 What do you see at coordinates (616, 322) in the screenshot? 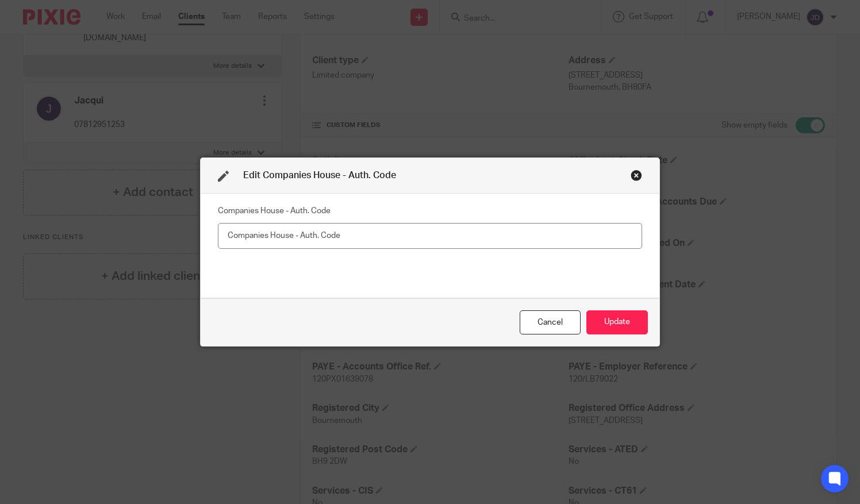
I see `button: Update` at bounding box center [616, 322].